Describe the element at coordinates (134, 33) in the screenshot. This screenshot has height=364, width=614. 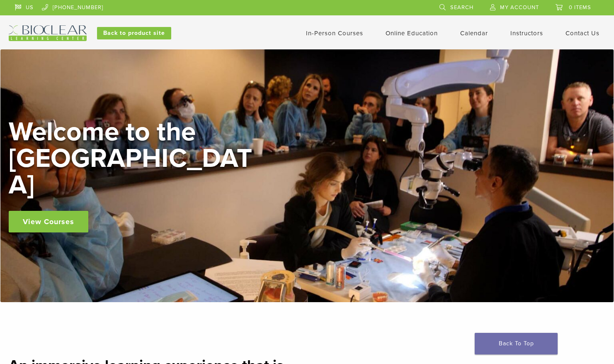
I see `a: Back to product site` at that location.